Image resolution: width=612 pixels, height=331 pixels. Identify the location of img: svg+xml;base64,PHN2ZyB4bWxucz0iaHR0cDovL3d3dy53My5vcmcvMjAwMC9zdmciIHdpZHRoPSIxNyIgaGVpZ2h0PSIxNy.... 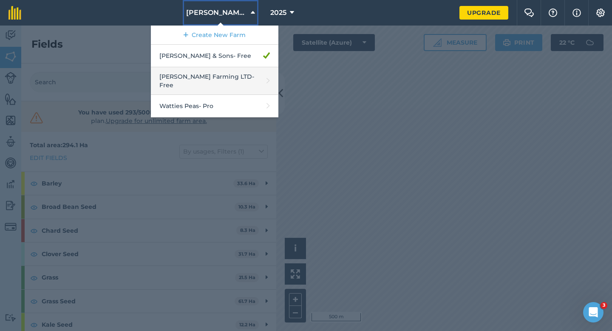
(577, 13).